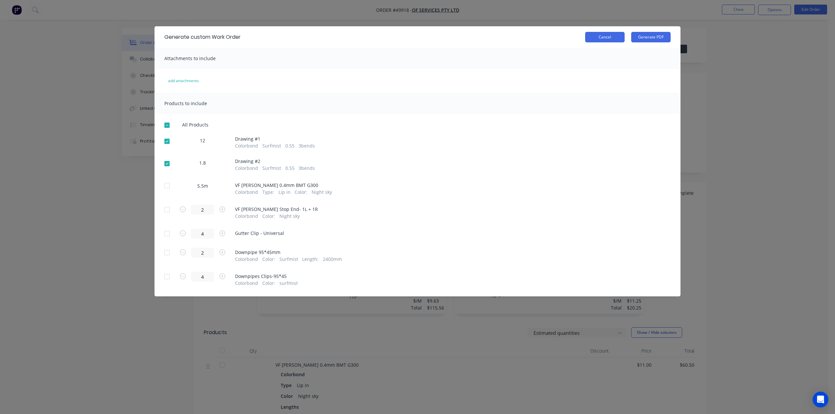 This screenshot has height=414, width=835. I want to click on span: 1.8, so click(203, 163).